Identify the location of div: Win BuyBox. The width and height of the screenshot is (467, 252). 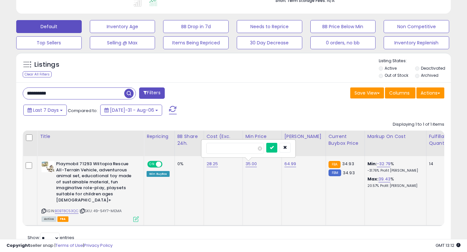
(158, 174).